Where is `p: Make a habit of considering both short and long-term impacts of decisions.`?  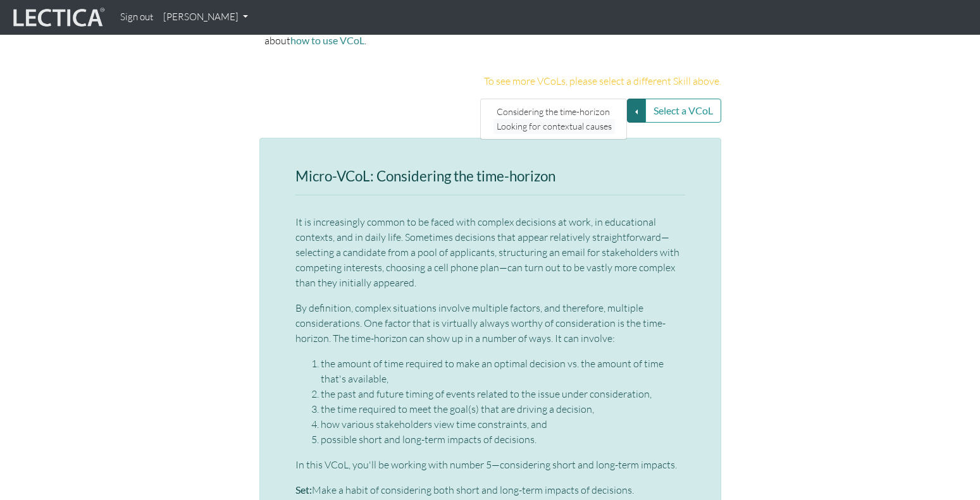 p: Make a habit of considering both short and long-term impacts of decisions. is located at coordinates (490, 490).